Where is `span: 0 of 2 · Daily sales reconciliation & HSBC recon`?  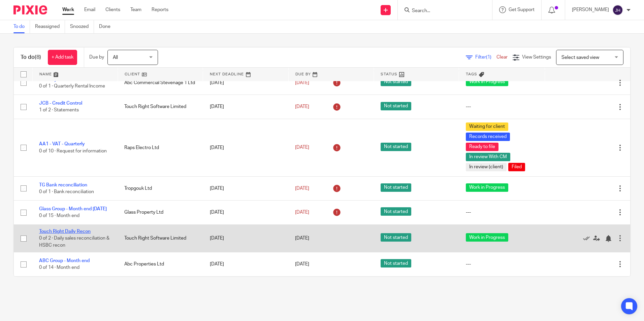
span: 0 of 2 · Daily sales reconciliation & HSBC recon is located at coordinates (74, 242).